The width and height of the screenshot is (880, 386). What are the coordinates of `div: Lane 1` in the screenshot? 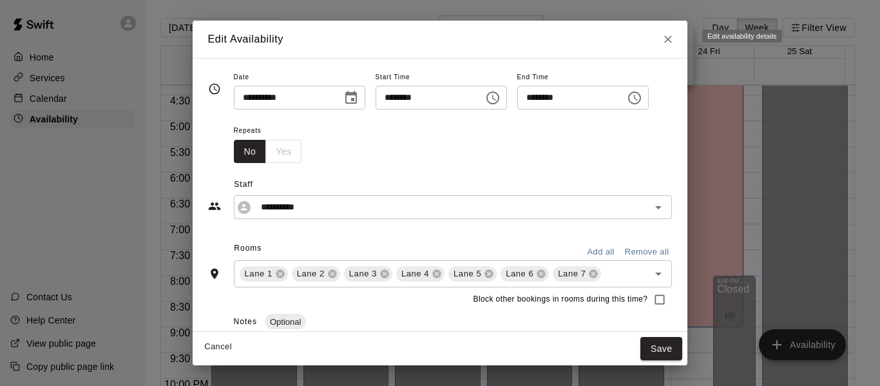 It's located at (263, 274).